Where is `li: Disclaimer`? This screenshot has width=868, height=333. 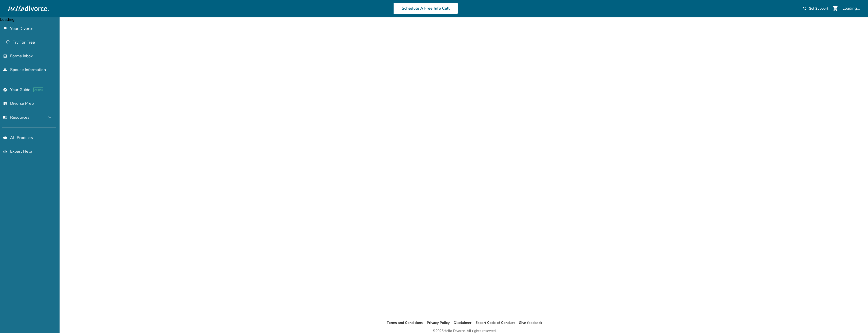 li: Disclaimer is located at coordinates (462, 323).